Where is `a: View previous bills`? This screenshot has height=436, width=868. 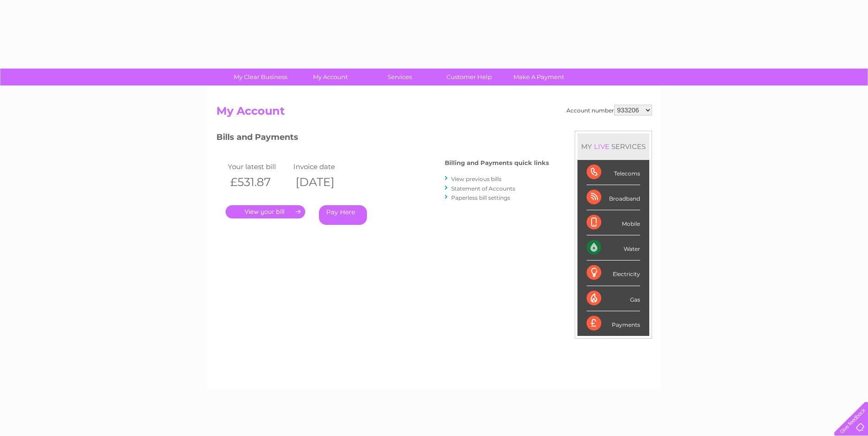 a: View previous bills is located at coordinates (476, 179).